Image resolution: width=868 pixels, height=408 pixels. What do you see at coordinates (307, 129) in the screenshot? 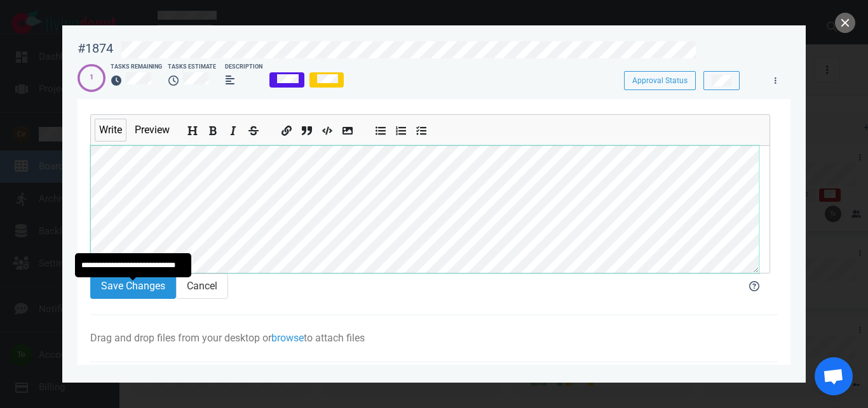
I see `button: Insert a quote` at bounding box center [307, 129].